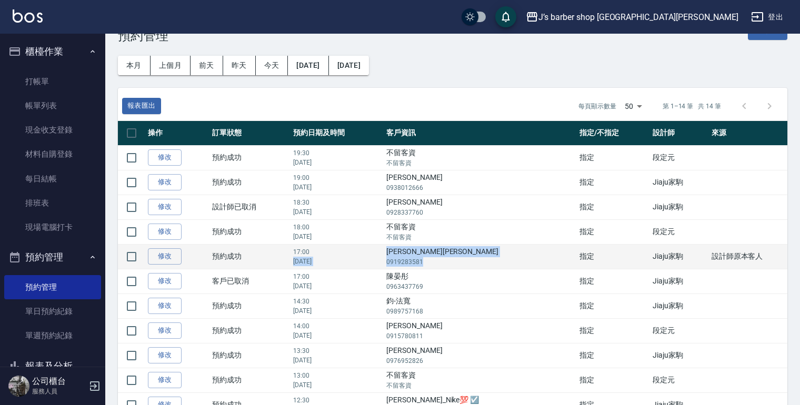 This screenshot has height=405, width=800. Describe the element at coordinates (337, 178) in the screenshot. I see `p: 19:00` at that location.